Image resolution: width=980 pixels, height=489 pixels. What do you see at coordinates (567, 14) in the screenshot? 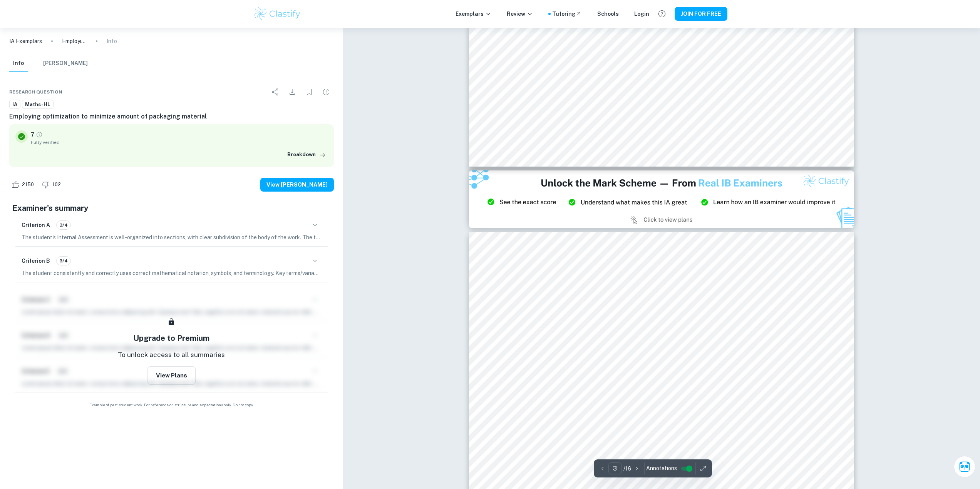
I see `a: Tutoring` at bounding box center [567, 14].